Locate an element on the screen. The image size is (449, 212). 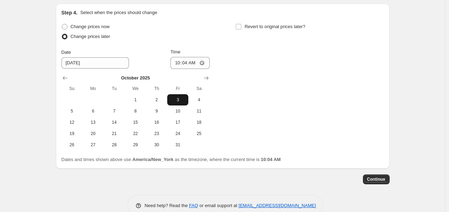
th: Friday is located at coordinates (178, 88).